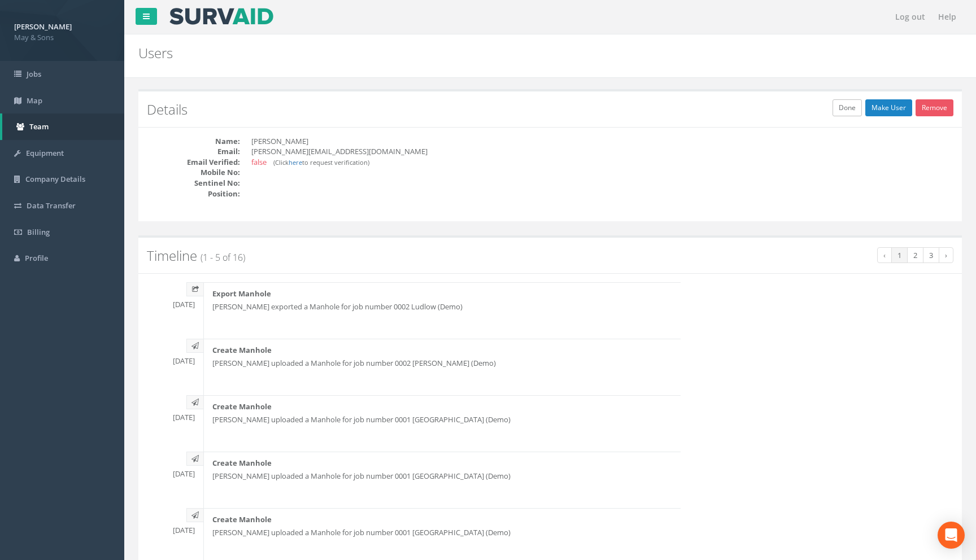 This screenshot has width=976, height=560. What do you see at coordinates (62, 38) in the screenshot?
I see `span: May & Sons` at bounding box center [62, 38].